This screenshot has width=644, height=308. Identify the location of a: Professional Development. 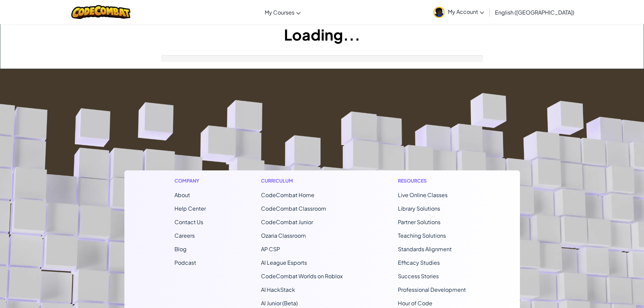
(431, 289).